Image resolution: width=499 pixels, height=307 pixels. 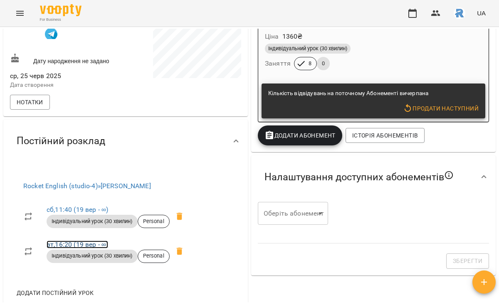 What do you see at coordinates (459, 13) in the screenshot?
I see `img: 4d5b4add5c842939a2da6fce33177f00.jpeg` at bounding box center [459, 13].